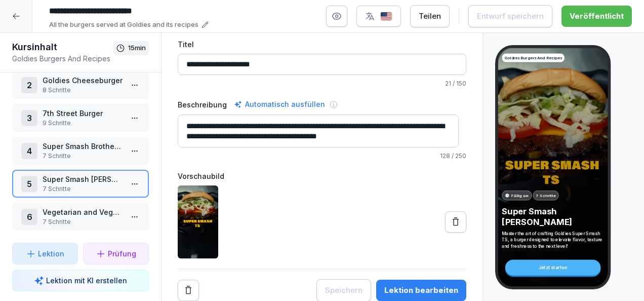 This screenshot has height=301, width=644. What do you see at coordinates (322, 44) in the screenshot?
I see `label: Titel` at bounding box center [322, 44].